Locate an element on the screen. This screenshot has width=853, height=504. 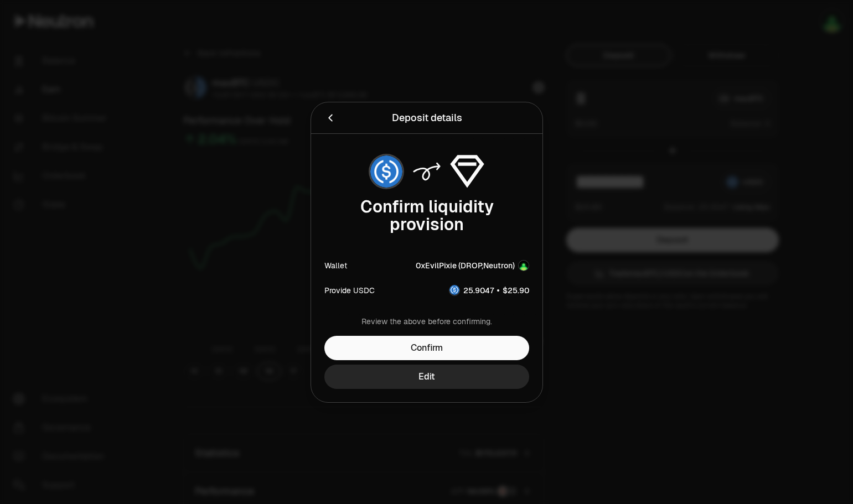
div: Review the above before confirming. is located at coordinates (427, 321).